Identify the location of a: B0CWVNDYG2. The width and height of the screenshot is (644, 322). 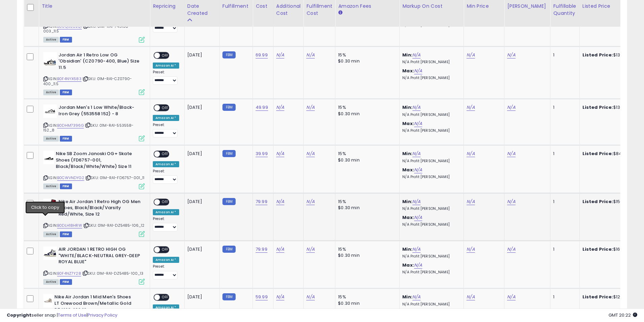
(70, 178).